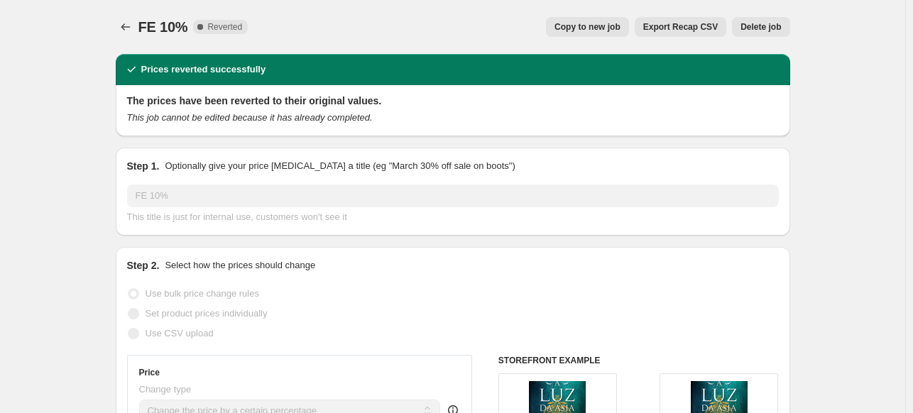 The image size is (913, 413). I want to click on input: 30% off holiday sale, so click(453, 196).